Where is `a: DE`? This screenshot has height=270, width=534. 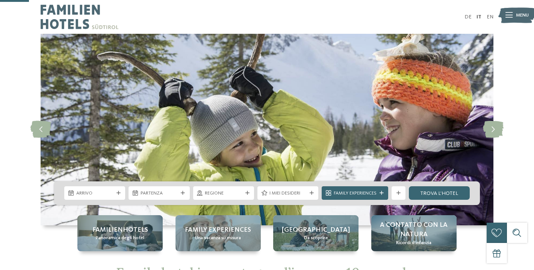
a: DE is located at coordinates (468, 17).